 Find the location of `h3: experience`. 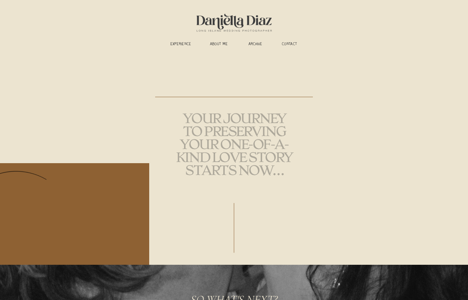

h3: experience is located at coordinates (181, 44).